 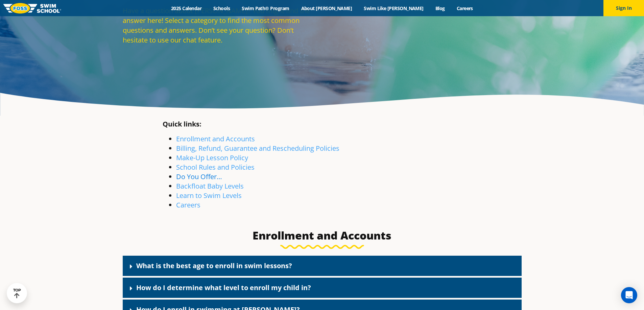 What do you see at coordinates (215, 139) in the screenshot?
I see `a: Enrollment and Accounts` at bounding box center [215, 139].